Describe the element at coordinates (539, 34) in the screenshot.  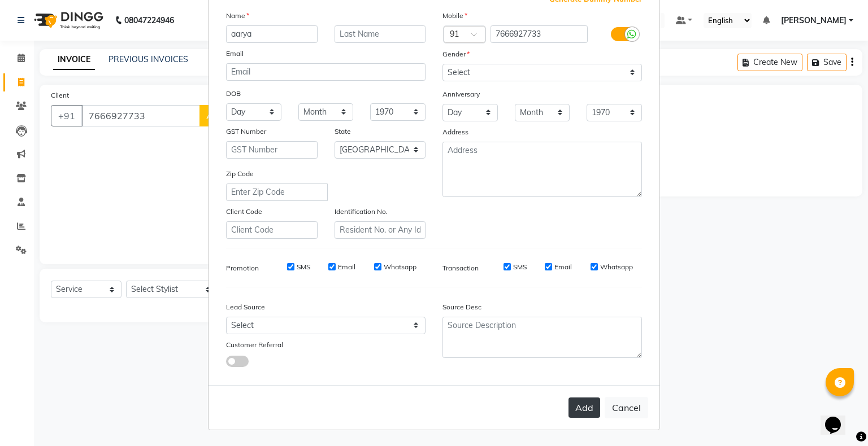
I see `input: Mobile` at that location.